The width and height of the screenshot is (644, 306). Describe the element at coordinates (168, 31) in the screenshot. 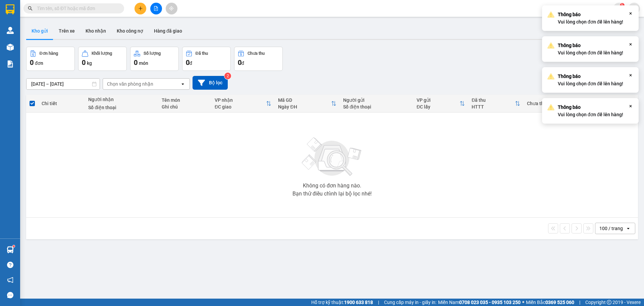

I see `button: Hàng đã giao` at that location.